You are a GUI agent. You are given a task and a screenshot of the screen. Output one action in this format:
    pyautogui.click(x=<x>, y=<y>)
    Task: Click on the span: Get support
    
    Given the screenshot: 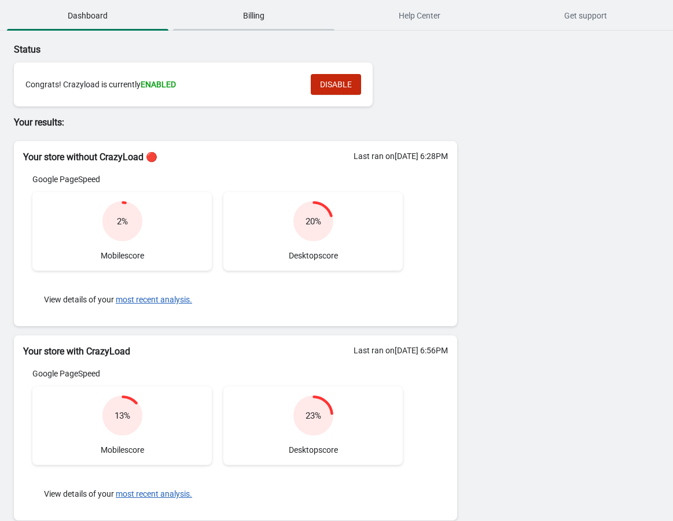 What is the action you would take?
    pyautogui.click(x=585, y=16)
    